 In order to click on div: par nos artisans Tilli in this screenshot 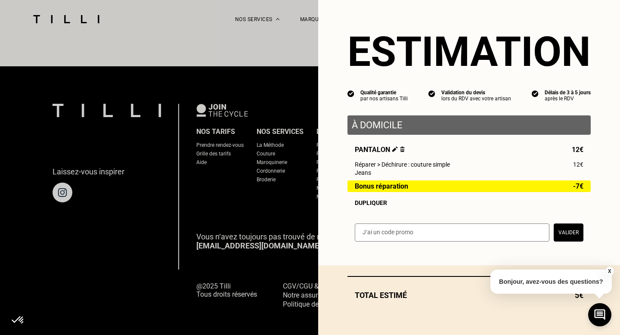, I will do `click(384, 99)`.